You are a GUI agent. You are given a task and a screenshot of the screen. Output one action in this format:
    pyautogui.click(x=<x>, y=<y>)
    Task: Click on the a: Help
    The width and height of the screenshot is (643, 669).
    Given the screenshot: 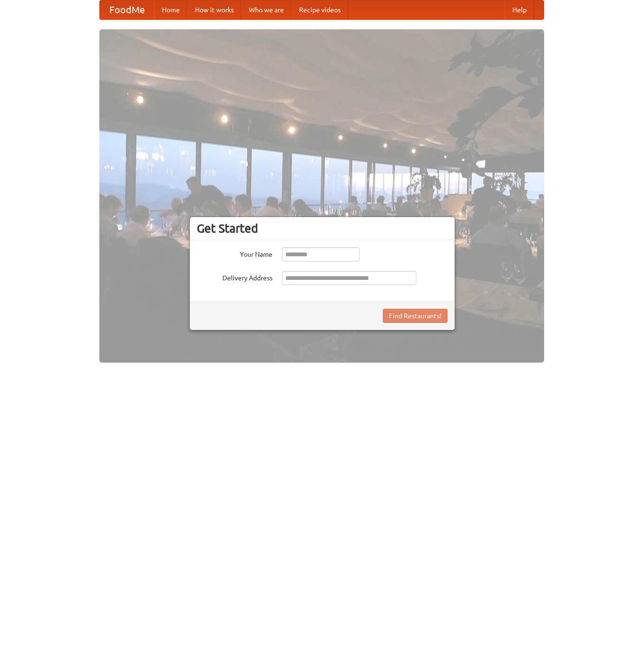 What is the action you would take?
    pyautogui.click(x=519, y=10)
    